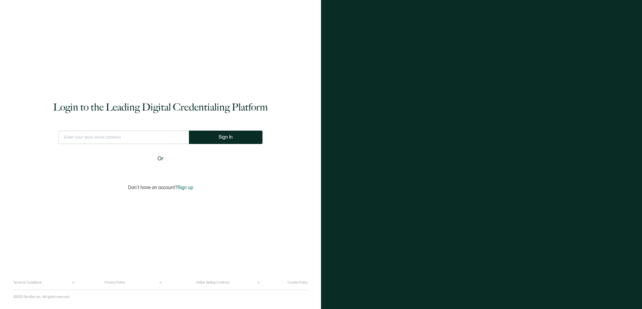  I want to click on span: Sign In, so click(226, 137).